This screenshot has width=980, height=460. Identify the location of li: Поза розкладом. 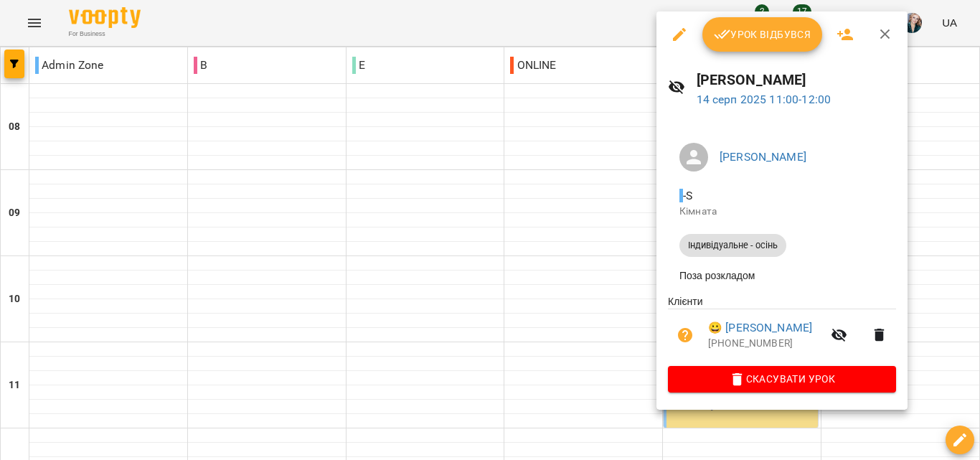
(782, 276).